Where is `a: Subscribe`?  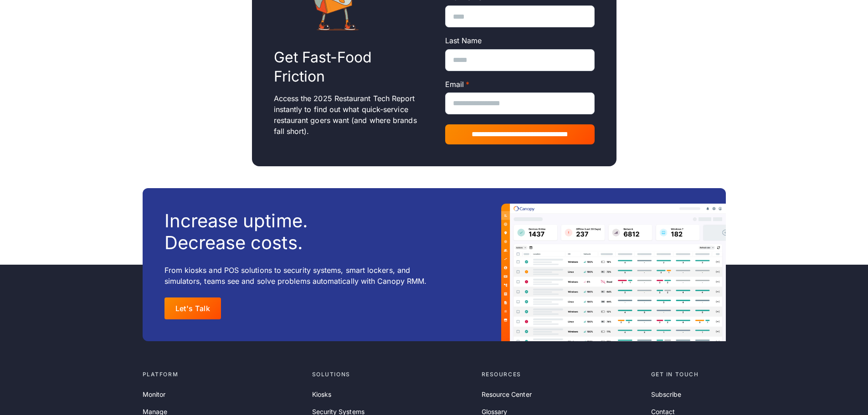 a: Subscribe is located at coordinates (666, 395).